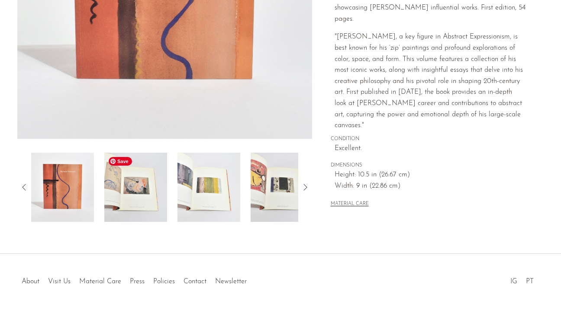  I want to click on span: Height: 10.5 in (26.67 cm), so click(430, 175).